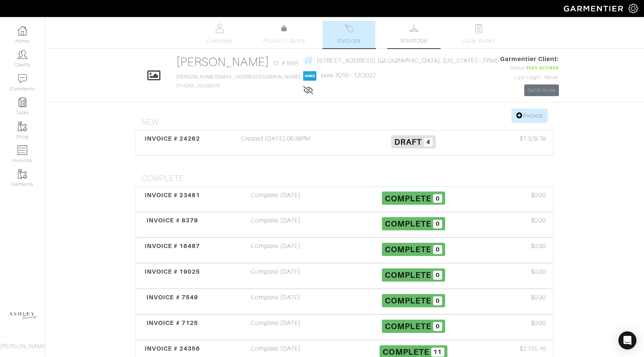 This screenshot has height=357, width=644. Describe the element at coordinates (173, 195) in the screenshot. I see `span: INVOICE # 23481` at that location.